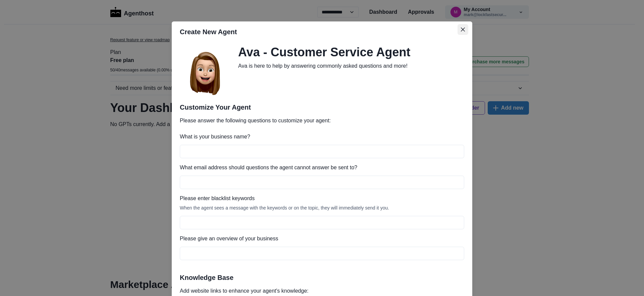  Describe the element at coordinates (322, 208) in the screenshot. I see `div: When the agent sees a message with the keywords or on the topic, they will immediately send it you.` at that location.